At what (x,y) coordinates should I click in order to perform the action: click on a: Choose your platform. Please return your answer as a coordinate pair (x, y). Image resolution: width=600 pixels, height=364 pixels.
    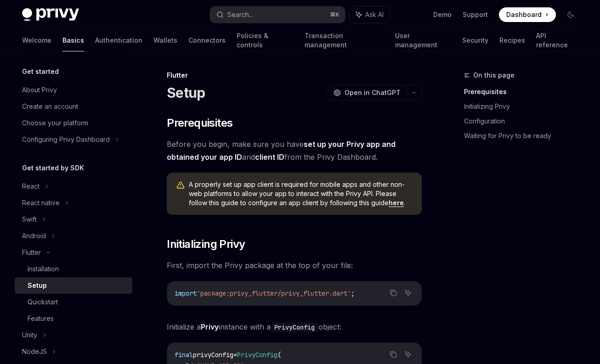
    Looking at the image, I should click on (73, 123).